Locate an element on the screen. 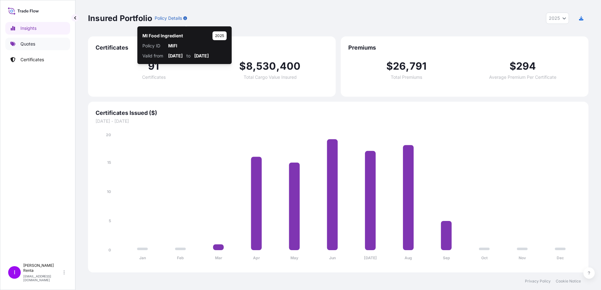 The height and width of the screenshot is (290, 601). a: Cookie Notice is located at coordinates (568, 282).